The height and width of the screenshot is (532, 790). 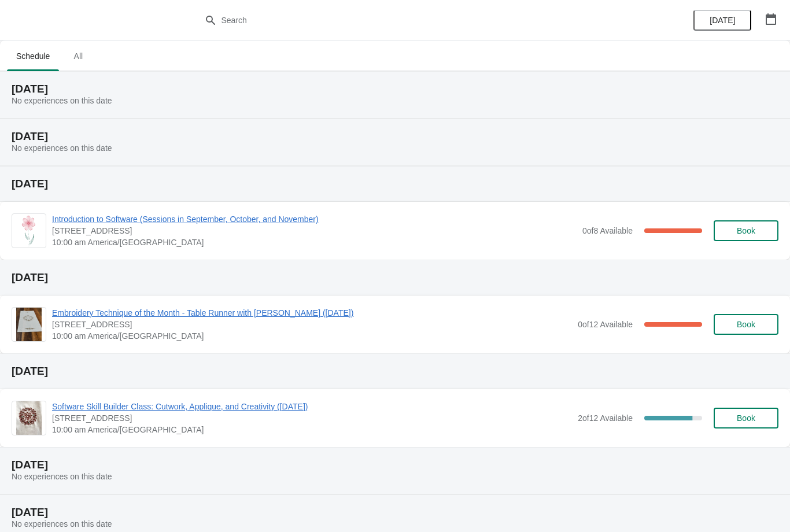 I want to click on img: Software Skill Builder Class: Cutwork, Applique, and Creativity (September 10, 2025) | 1300 Salem..., so click(x=29, y=418).